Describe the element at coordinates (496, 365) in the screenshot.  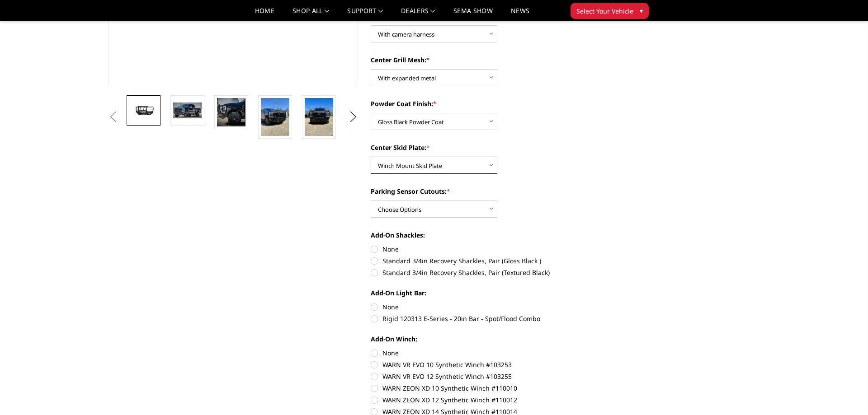
I see `label: WARN VR EVO 10 Synthetic Winch #103253` at that location.